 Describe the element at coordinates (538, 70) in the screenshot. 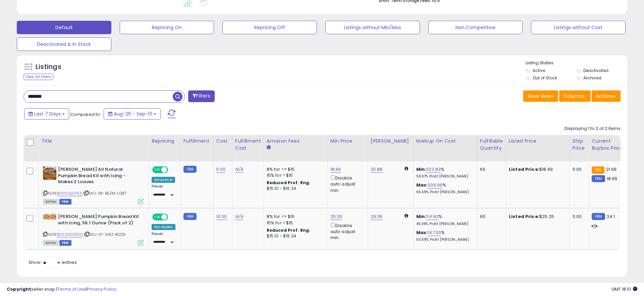

I see `label: Active` at that location.